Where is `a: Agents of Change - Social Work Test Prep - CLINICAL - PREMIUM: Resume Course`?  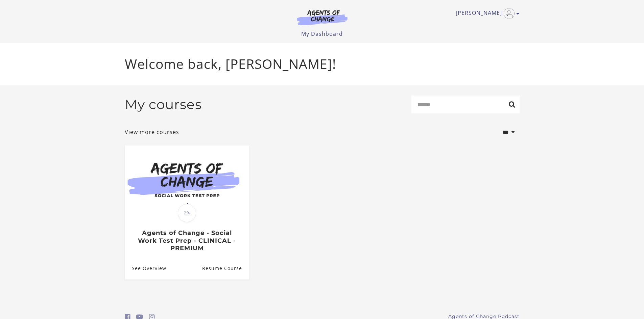
a: Agents of Change - Social Work Test Prep - CLINICAL - PREMIUM: Resume Course is located at coordinates (225, 268).